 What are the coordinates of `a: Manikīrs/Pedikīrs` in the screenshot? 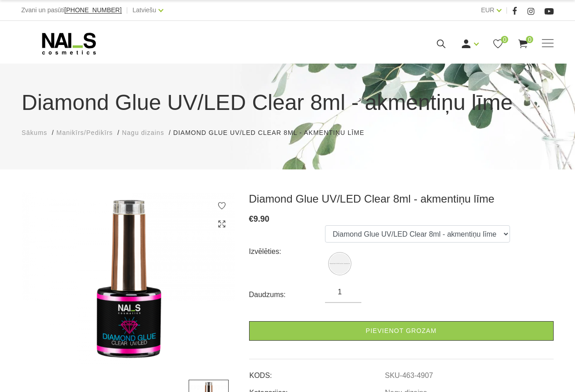 It's located at (84, 132).